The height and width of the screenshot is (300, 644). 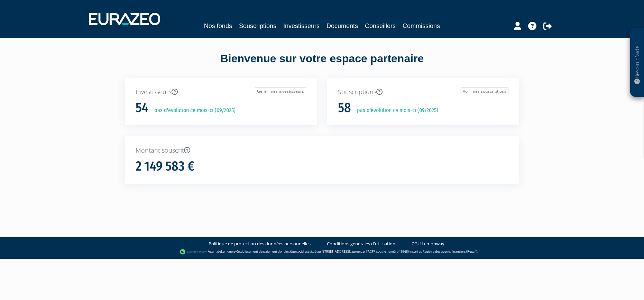 What do you see at coordinates (428, 243) in the screenshot?
I see `a: CGU Lemonway` at bounding box center [428, 243].